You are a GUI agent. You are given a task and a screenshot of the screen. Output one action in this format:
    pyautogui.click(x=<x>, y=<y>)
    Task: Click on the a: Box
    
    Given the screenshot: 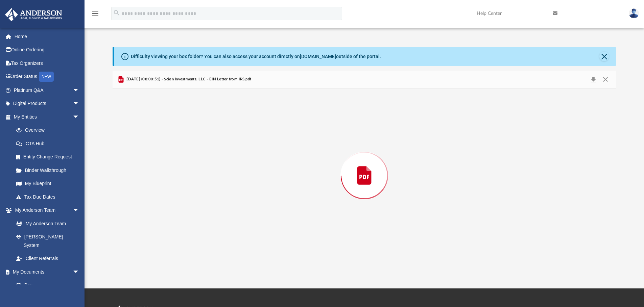 What is the action you would take?
    pyautogui.click(x=46, y=286)
    